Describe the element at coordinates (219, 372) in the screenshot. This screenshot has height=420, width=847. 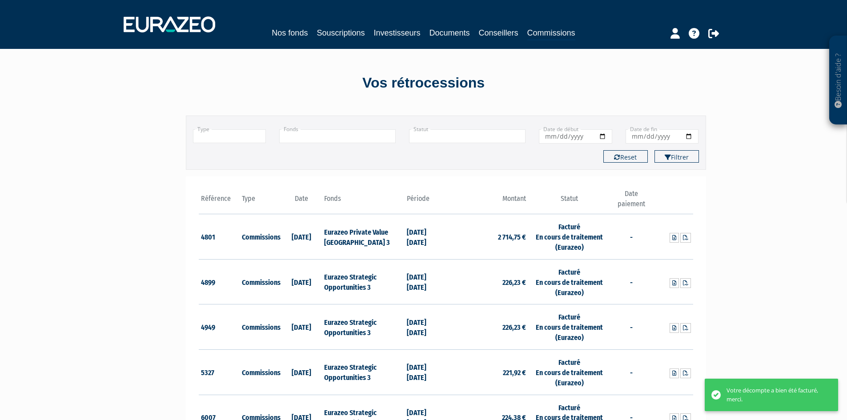
I see `td: 5327` at that location.